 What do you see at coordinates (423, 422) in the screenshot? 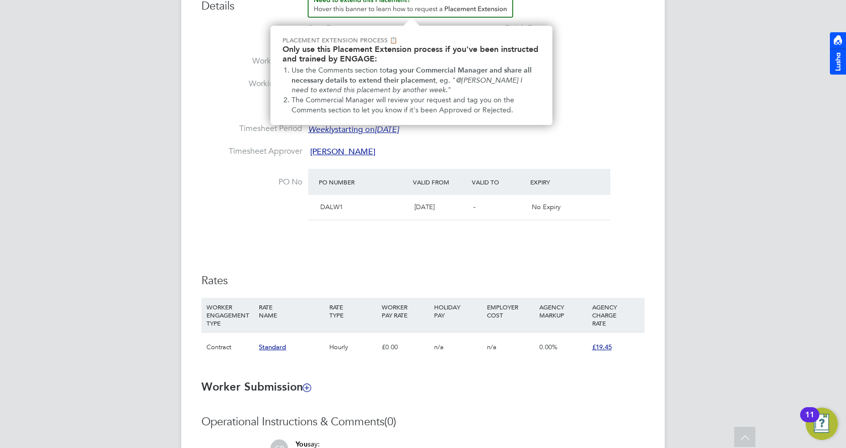
I see `h3: Operational Instructions & Comments` at bounding box center [423, 422].